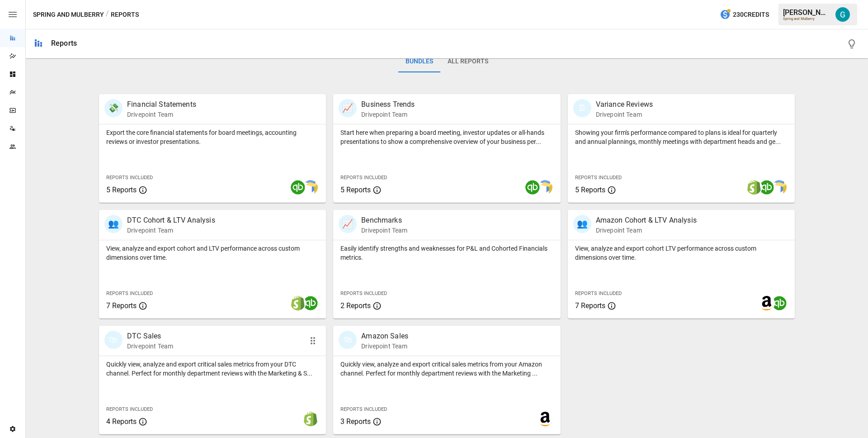  I want to click on p: Quickly view, analyze and export critical sales metrics from your Amazon channel. Perfect for mon..., so click(447, 369).